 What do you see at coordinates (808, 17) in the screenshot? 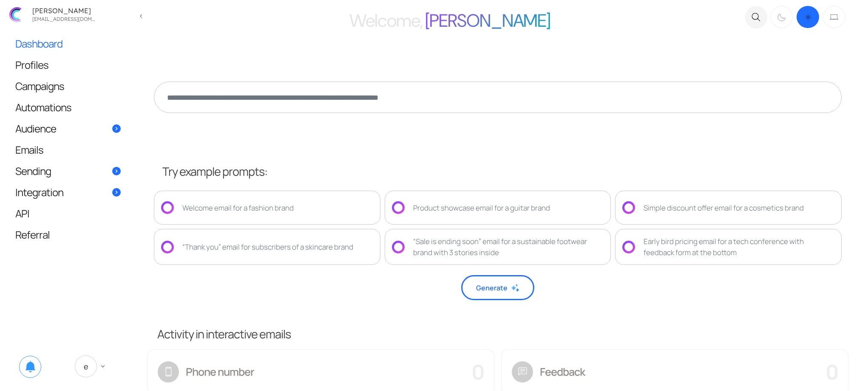
I see `div: Dark mode switcher` at bounding box center [808, 17].